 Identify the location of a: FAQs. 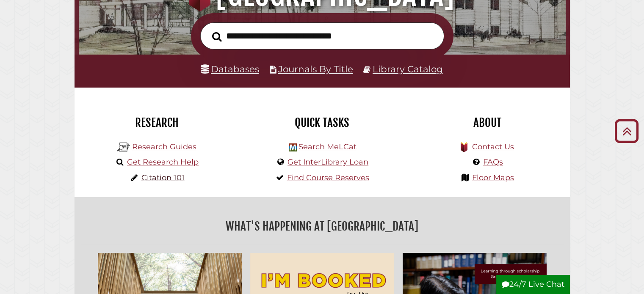
(493, 162).